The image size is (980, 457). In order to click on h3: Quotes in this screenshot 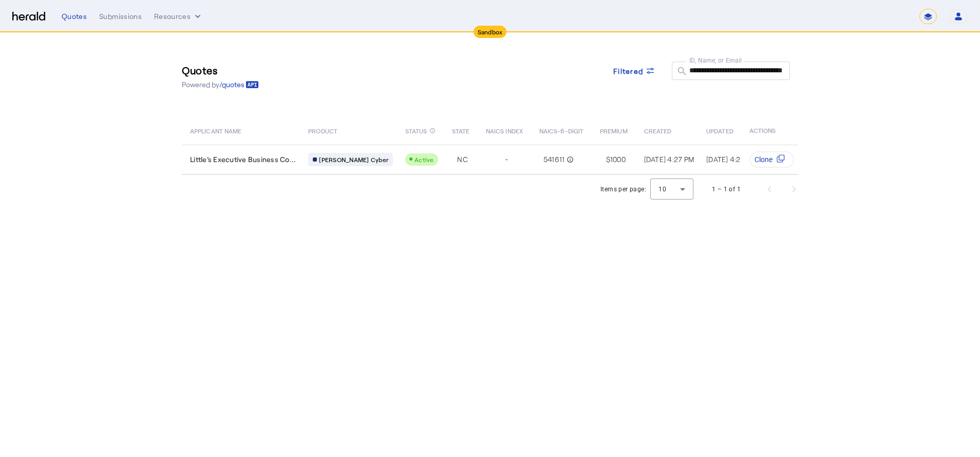, I will do `click(220, 70)`.